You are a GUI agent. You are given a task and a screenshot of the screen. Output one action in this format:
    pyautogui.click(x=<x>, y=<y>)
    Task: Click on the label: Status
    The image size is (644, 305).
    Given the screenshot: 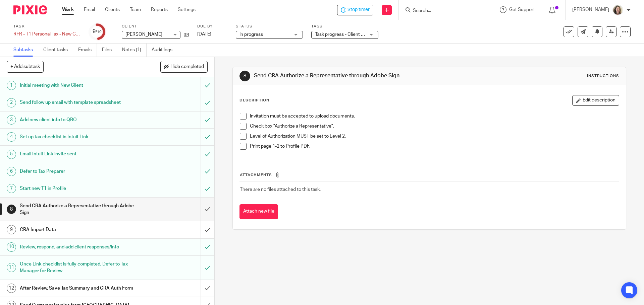 What is the action you would take?
    pyautogui.click(x=269, y=26)
    